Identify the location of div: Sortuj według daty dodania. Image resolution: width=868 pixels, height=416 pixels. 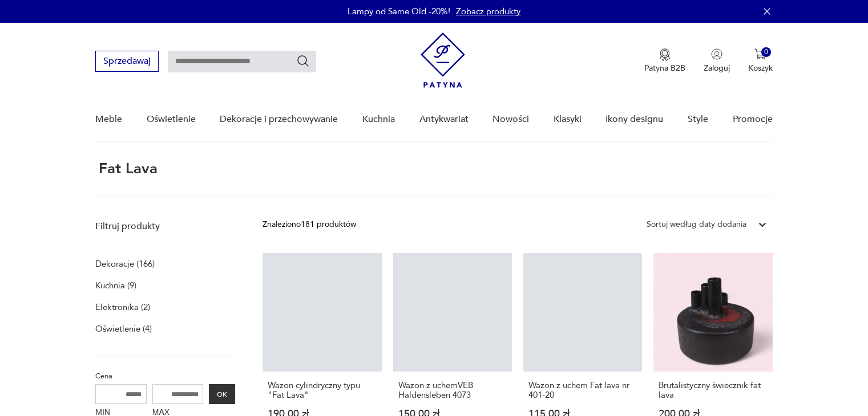
(696, 225).